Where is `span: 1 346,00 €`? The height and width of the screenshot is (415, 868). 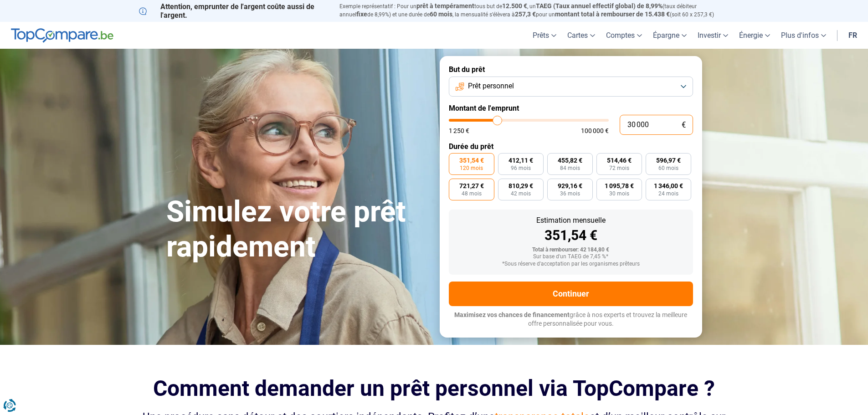
span: 1 346,00 € is located at coordinates (669, 186).